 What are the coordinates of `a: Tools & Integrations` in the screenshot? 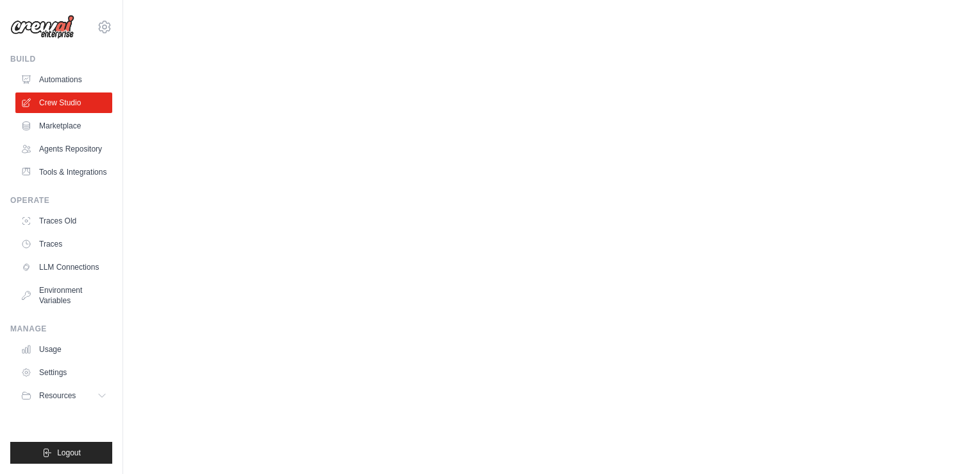 It's located at (64, 172).